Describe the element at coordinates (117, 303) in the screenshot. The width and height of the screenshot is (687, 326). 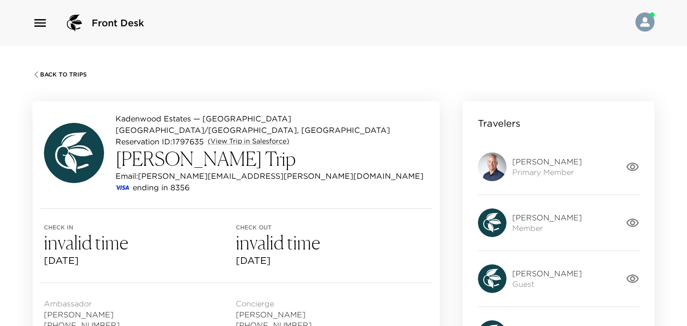
I see `span: Ambassador` at that location.